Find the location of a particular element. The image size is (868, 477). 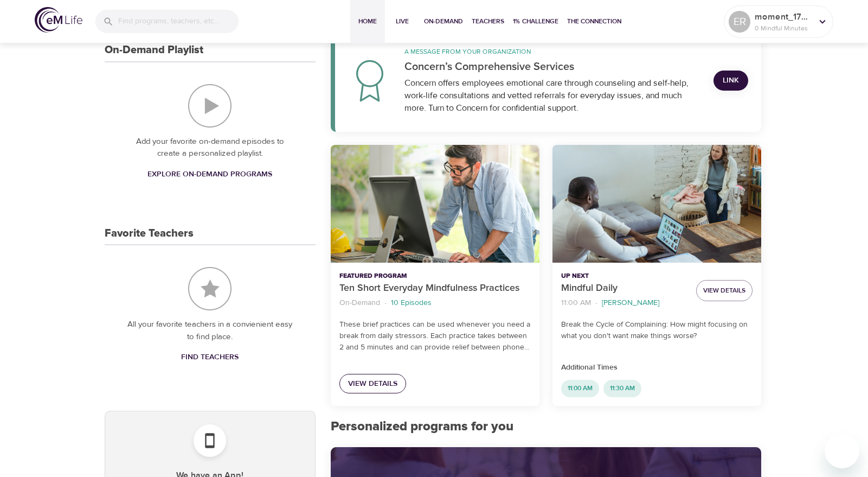

p: These brief practices can be used whenever you need a break from daily stressors. Each practice t... is located at coordinates (435, 336).